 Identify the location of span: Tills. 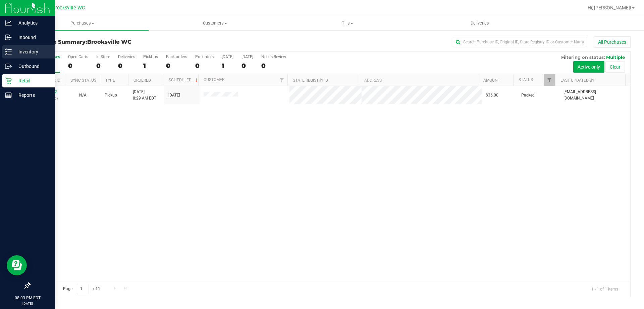
(347, 23).